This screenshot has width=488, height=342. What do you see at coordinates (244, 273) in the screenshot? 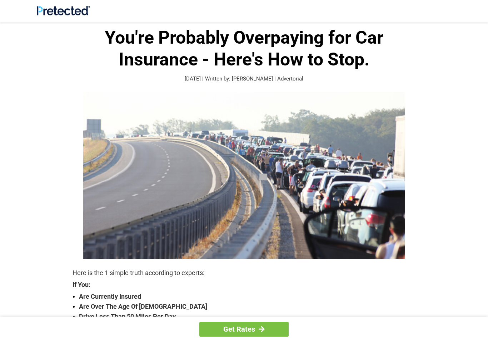
I see `p: Here is the 1 simple truth according to experts:` at bounding box center [244, 273].